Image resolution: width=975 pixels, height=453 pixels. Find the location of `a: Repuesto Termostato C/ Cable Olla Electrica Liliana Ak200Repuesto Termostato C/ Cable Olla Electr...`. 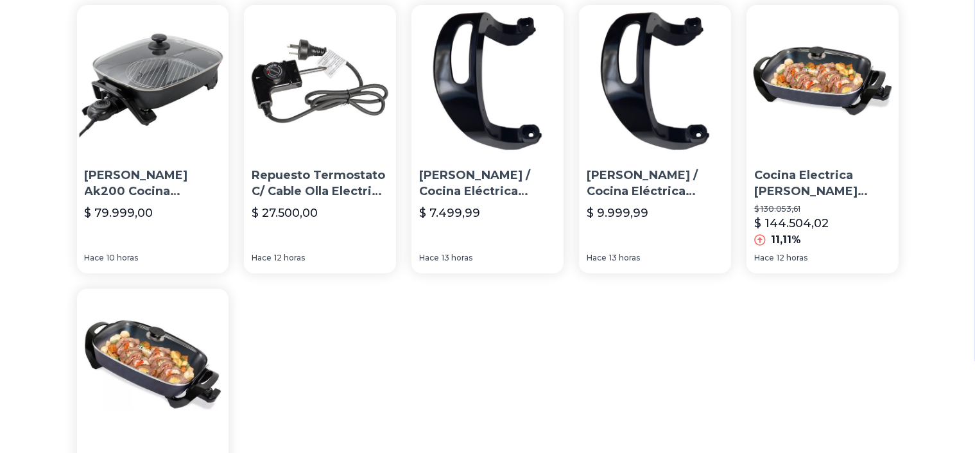

a: Repuesto Termostato C/ Cable Olla Electrica Liliana Ak200Repuesto Termostato C/ Cable Olla Electr... is located at coordinates (320, 139).